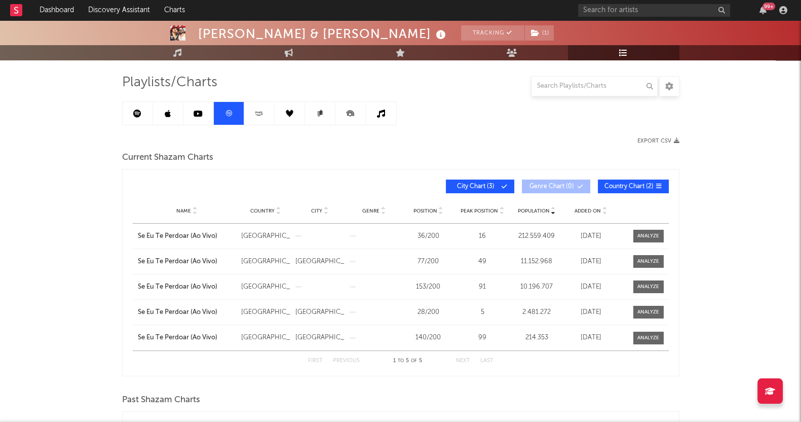  Describe the element at coordinates (537, 287) in the screenshot. I see `div: 10.196.707` at that location.